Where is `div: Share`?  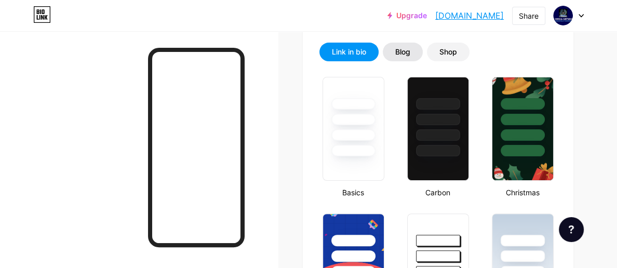
div: Share is located at coordinates (529, 16).